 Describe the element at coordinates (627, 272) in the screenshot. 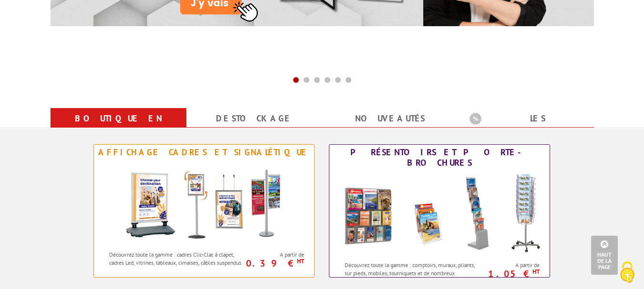

I see `img: Cookies (fenêtre modale)` at that location.